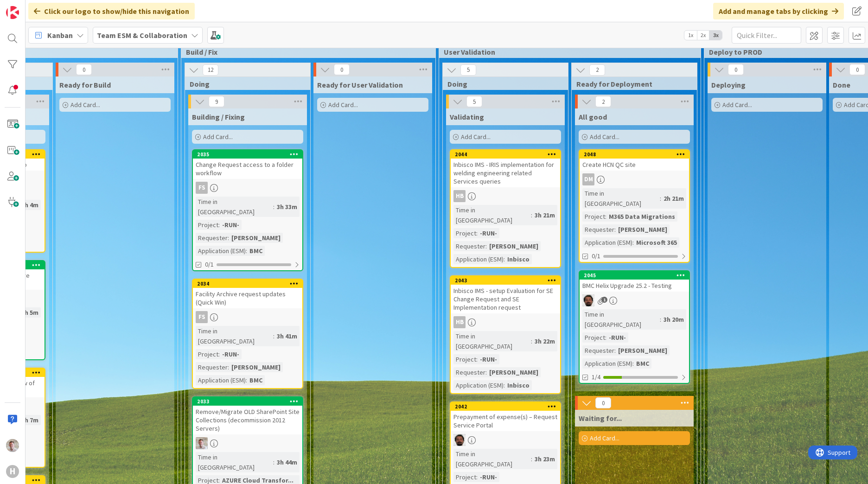 This screenshot has width=868, height=484. Describe the element at coordinates (703, 35) in the screenshot. I see `span: 2x` at that location.